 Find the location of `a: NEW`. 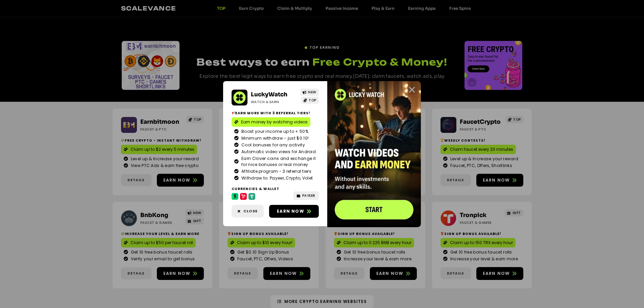

a: NEW is located at coordinates (309, 92).